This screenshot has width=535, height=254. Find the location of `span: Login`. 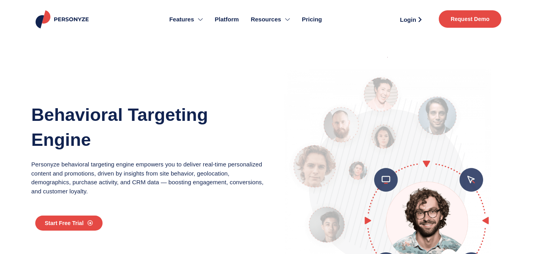

span: Login is located at coordinates (408, 19).